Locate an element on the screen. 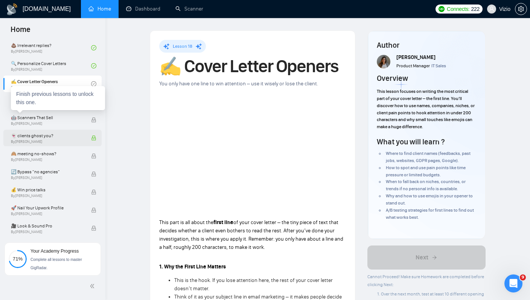 The image size is (530, 300). h4: What you will learn ? is located at coordinates (411, 142).